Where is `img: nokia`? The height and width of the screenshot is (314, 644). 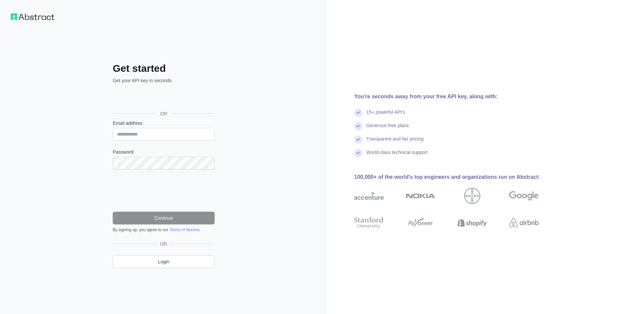
img: nokia is located at coordinates (421, 196).